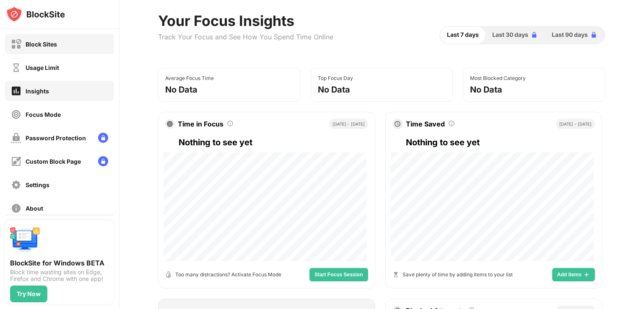 The width and height of the screenshot is (644, 309). What do you see at coordinates (339, 275) in the screenshot?
I see `button: Start Focus Session` at bounding box center [339, 275].